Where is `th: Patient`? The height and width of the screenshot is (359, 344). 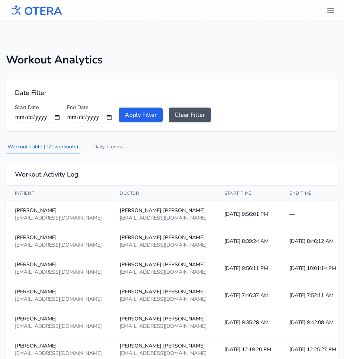
th: Patient is located at coordinates (58, 193).